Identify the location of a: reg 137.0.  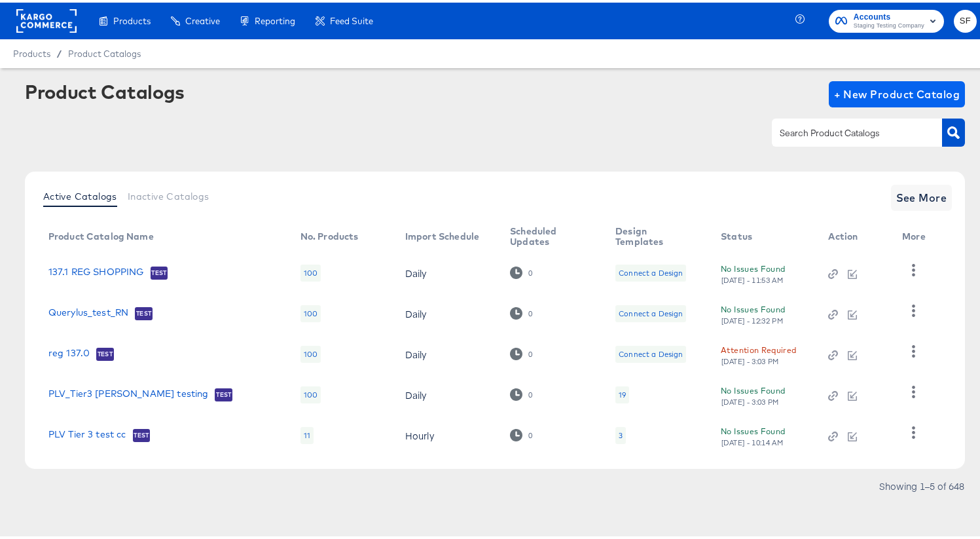
(69, 352).